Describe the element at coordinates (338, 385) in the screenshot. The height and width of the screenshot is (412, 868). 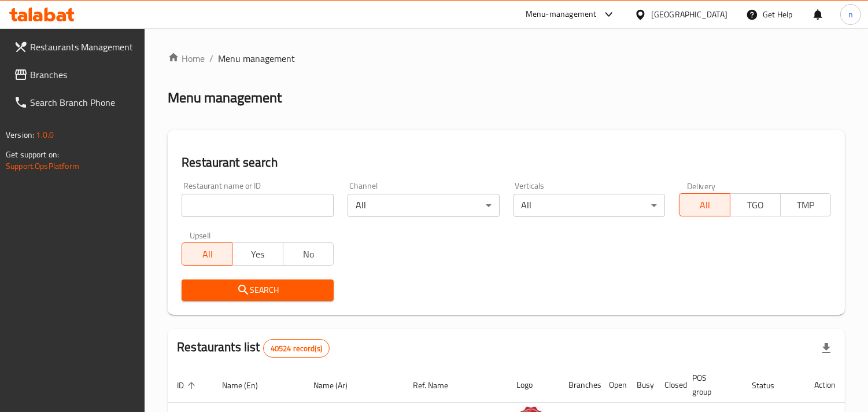
I see `span: Name (Ar)` at that location.